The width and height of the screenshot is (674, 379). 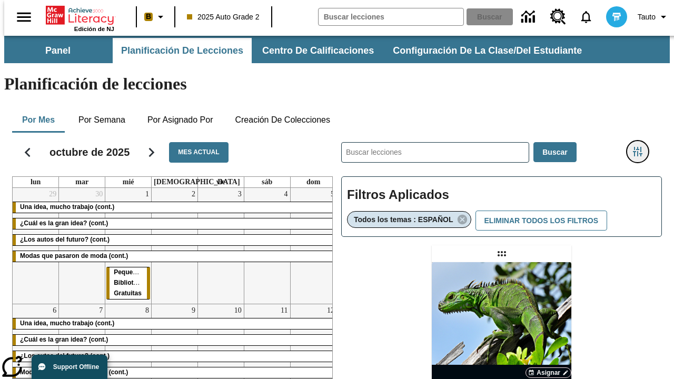 What do you see at coordinates (53, 194) in the screenshot?
I see `a: 29 de septiembre de 2025` at bounding box center [53, 194].